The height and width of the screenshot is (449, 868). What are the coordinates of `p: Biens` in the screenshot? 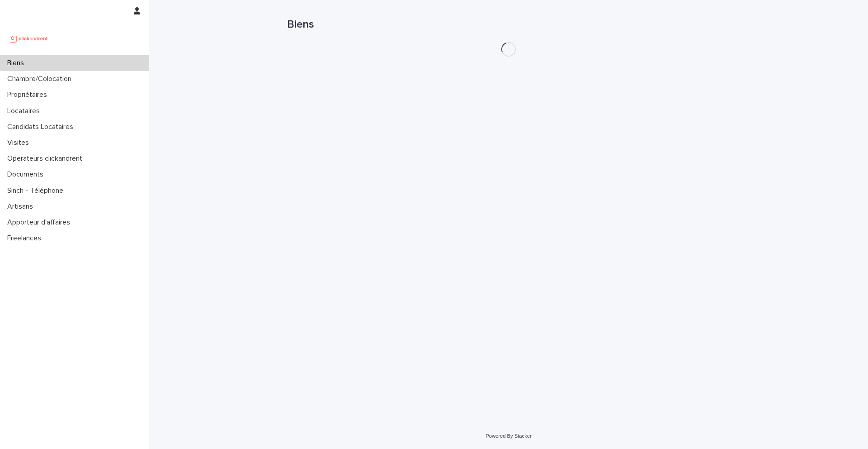 It's located at (17, 63).